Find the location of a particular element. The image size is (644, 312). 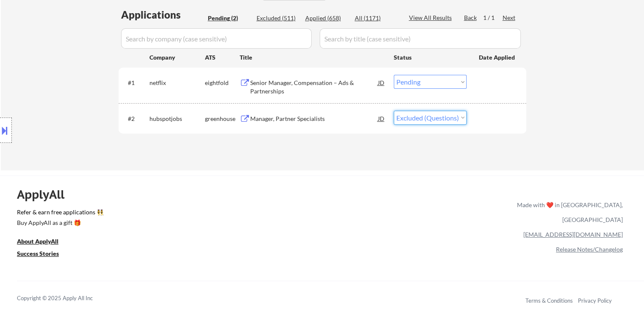

a: Privacy Policy is located at coordinates (595, 301).